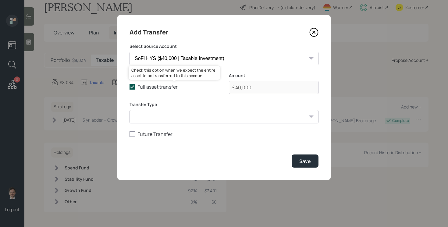 Image resolution: width=448 pixels, height=227 pixels. I want to click on label: Transfer Type, so click(224, 104).